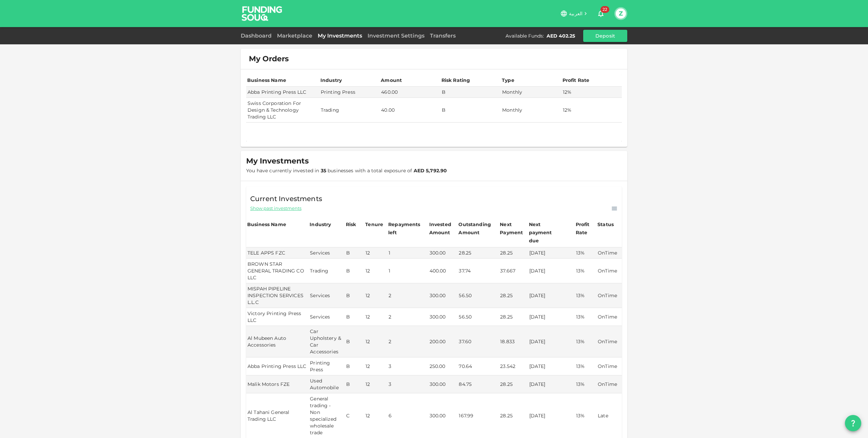  What do you see at coordinates (257, 35) in the screenshot?
I see `a: Dashboard` at bounding box center [257, 35].